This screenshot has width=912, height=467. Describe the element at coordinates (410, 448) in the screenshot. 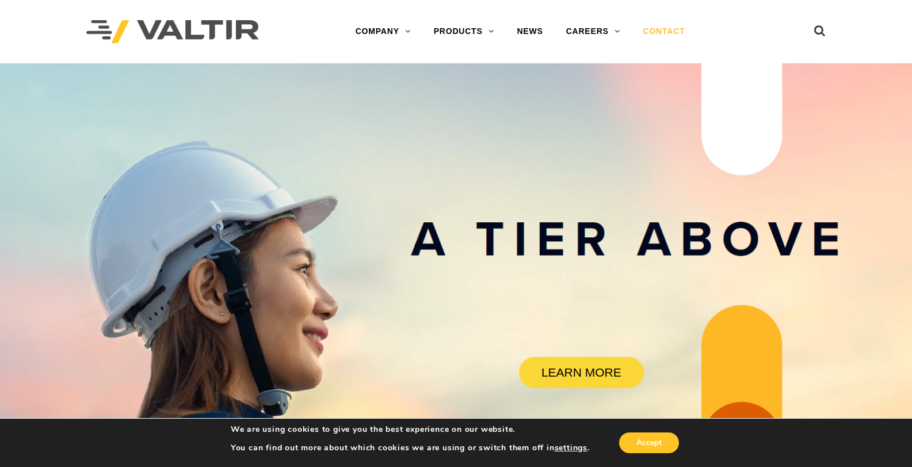

I see `p: You can find out more about which cookies we are using or switch them off in .` at that location.